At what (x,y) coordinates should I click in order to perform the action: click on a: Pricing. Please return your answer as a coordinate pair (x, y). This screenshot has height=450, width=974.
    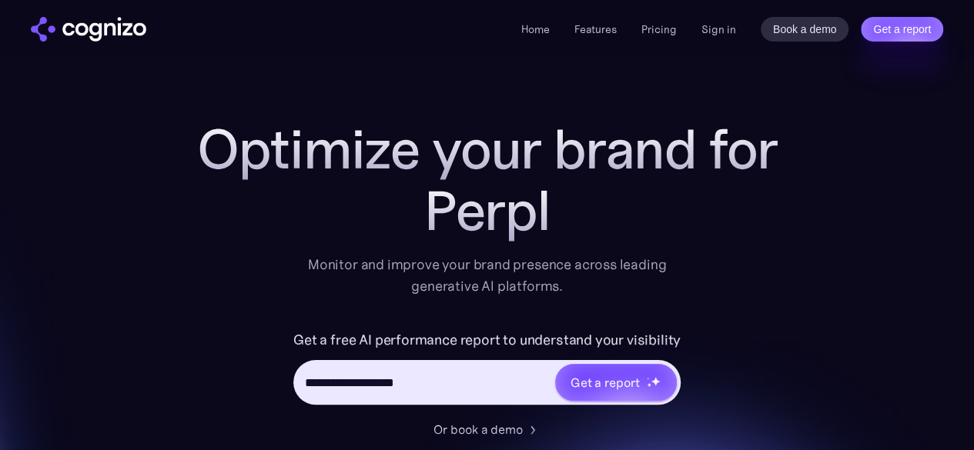
    Looking at the image, I should click on (659, 29).